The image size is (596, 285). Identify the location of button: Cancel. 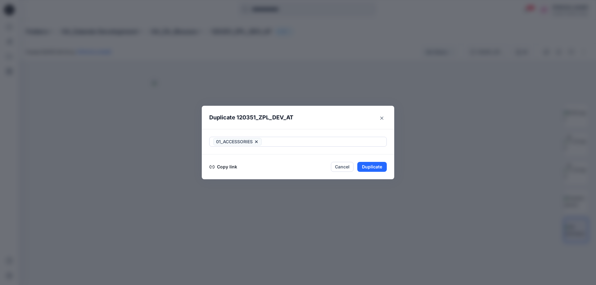
(342, 167).